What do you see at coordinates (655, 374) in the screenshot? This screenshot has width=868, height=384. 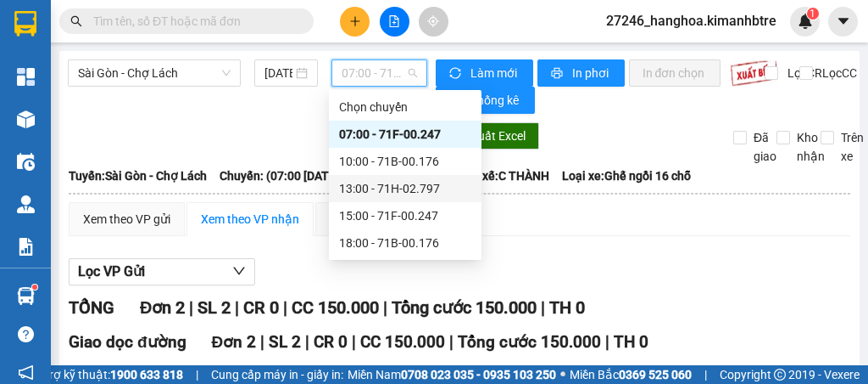 I see `strong: 0369 525 060` at bounding box center [655, 374].